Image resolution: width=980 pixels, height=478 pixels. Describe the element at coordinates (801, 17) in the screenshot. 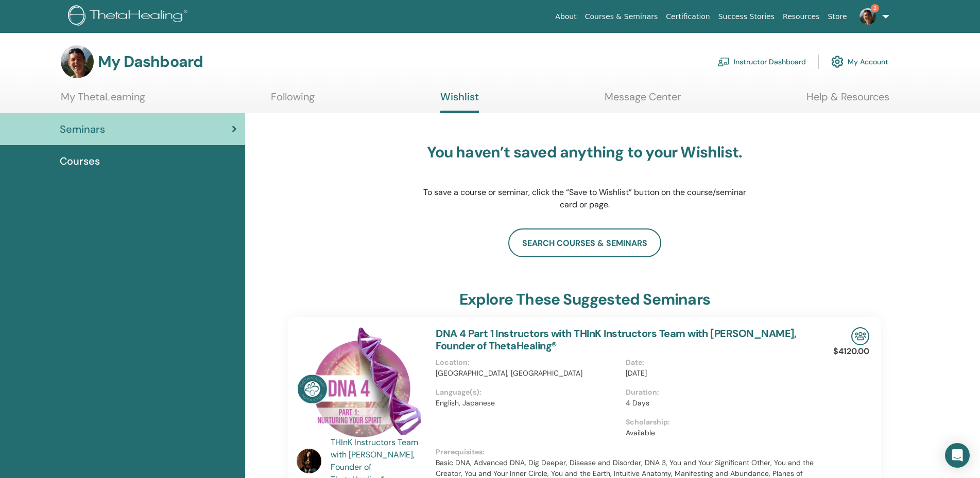

I see `a: Resources` at that location.